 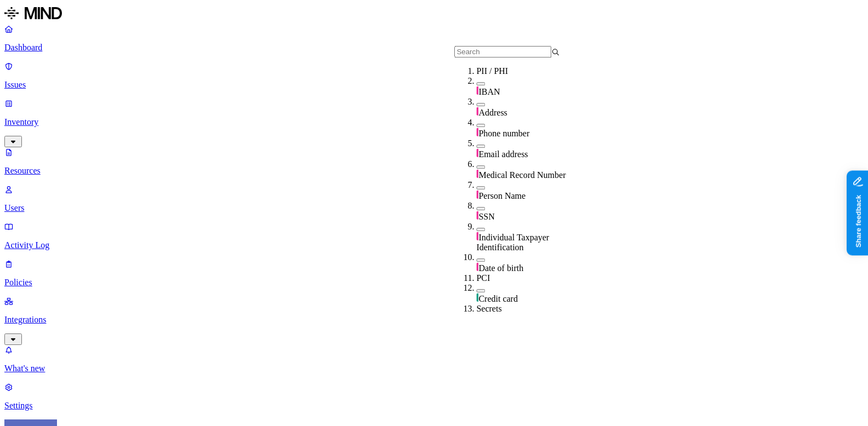 I want to click on a: MIND, so click(x=434, y=14).